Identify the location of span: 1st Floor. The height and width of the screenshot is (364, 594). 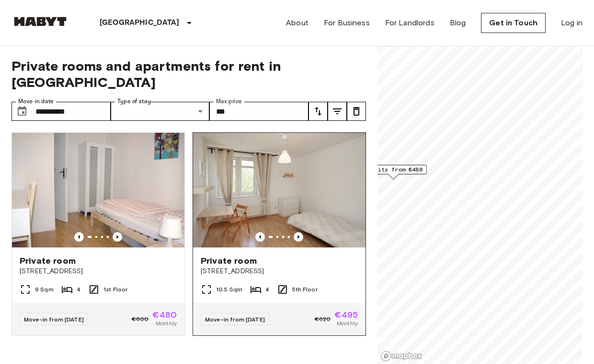
(115, 289).